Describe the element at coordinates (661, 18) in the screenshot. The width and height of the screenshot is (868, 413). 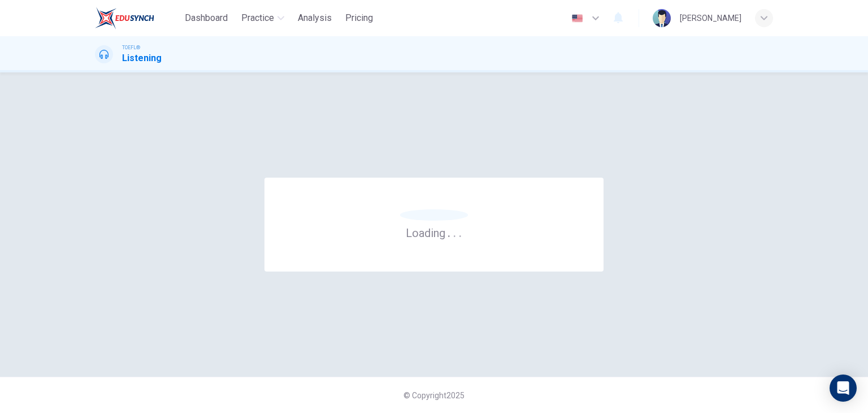
I see `img: Profile picture` at that location.